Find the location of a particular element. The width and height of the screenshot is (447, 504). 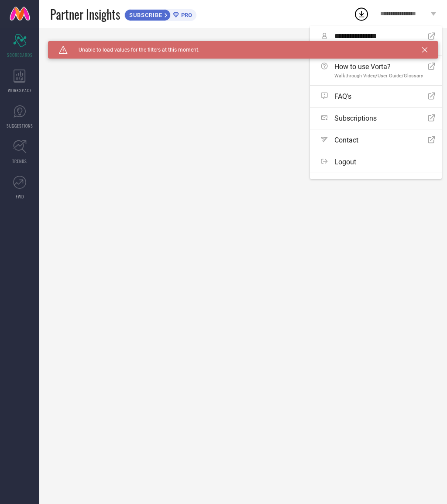

a: Subscriptions is located at coordinates (376, 118).